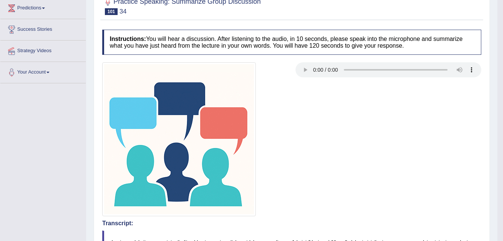 The image size is (503, 241). I want to click on a: Success Stories, so click(43, 28).